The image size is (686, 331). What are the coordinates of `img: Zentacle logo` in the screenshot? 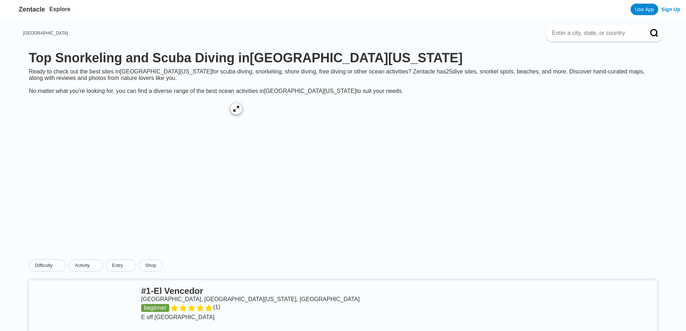 It's located at (12, 9).